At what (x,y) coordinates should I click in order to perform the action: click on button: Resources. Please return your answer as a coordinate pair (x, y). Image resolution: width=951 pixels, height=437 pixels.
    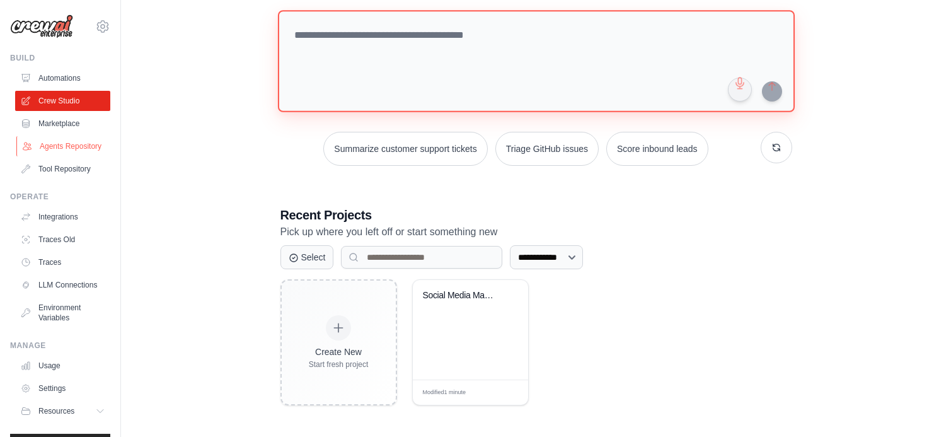
    Looking at the image, I should click on (62, 411).